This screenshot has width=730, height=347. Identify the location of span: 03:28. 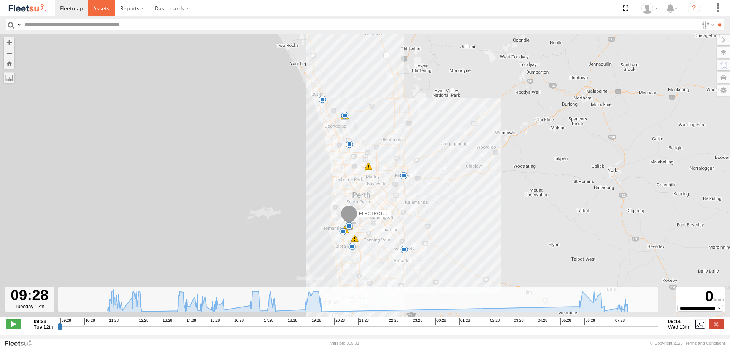
(518, 321).